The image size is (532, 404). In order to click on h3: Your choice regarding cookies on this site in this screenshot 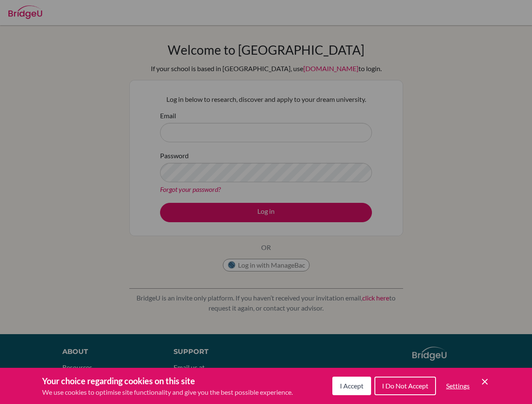, I will do `click(167, 381)`.